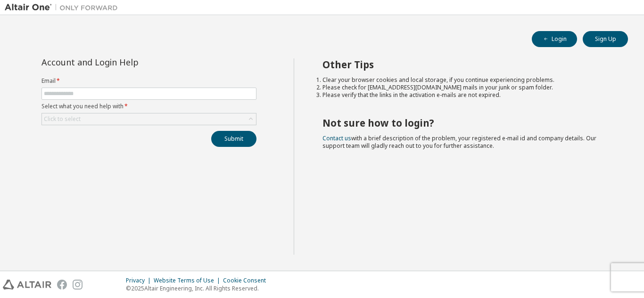  Describe the element at coordinates (459, 142) in the screenshot. I see `span: with a brief description of the problem, your registered e-mail id and company details. Our suppo...` at that location.